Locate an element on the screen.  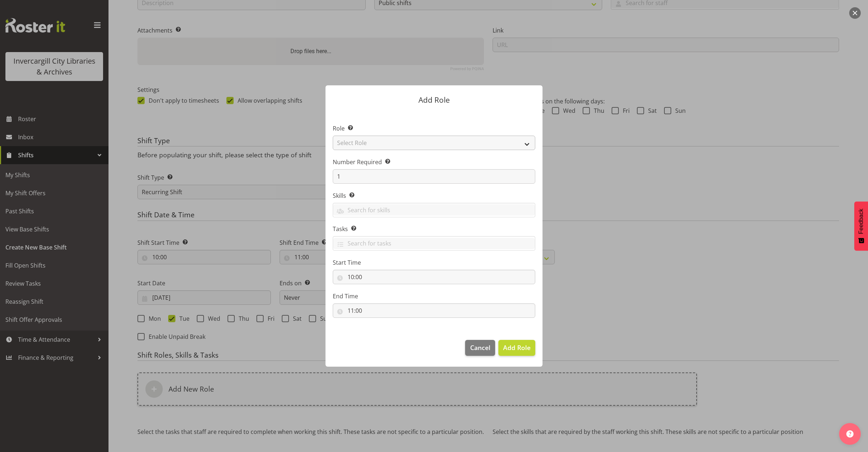
label: Tasks is located at coordinates (434, 229).